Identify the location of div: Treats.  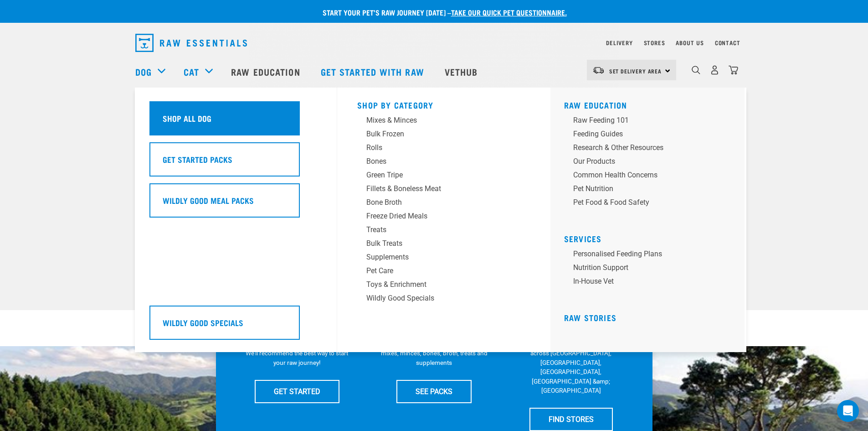
(437, 230).